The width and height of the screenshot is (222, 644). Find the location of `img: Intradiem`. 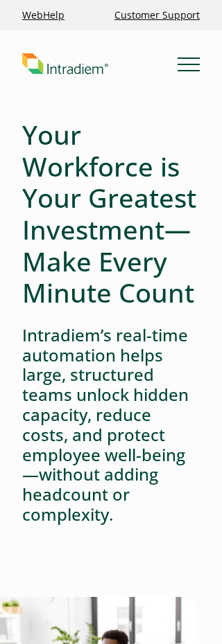

img: Intradiem is located at coordinates (65, 64).